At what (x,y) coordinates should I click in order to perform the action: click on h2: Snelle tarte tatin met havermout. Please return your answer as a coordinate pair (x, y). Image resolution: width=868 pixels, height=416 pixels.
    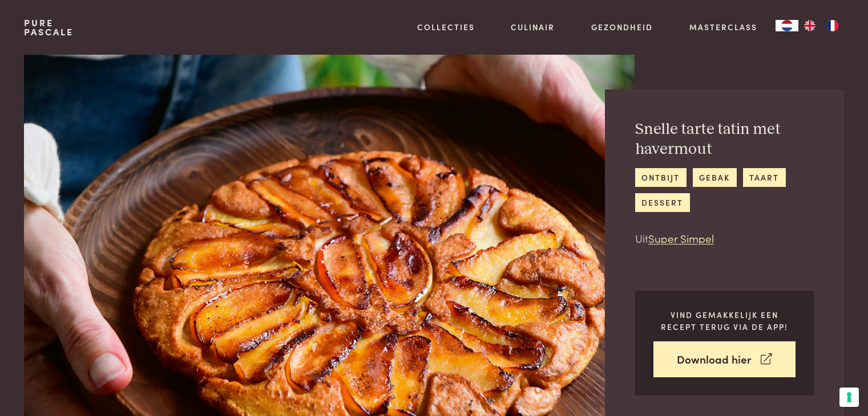
    Looking at the image, I should click on (725, 139).